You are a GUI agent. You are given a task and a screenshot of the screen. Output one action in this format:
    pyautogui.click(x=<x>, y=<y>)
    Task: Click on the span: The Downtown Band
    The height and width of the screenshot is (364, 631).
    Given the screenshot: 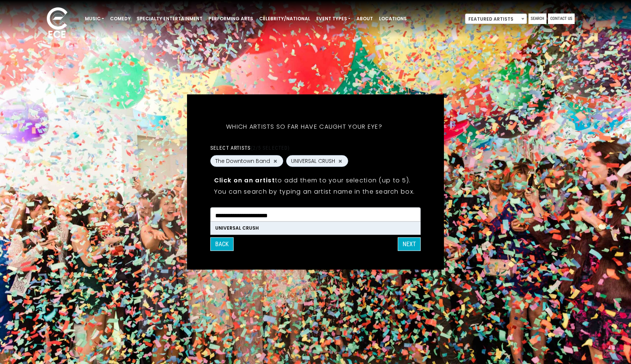 What is the action you would take?
    pyautogui.click(x=243, y=161)
    